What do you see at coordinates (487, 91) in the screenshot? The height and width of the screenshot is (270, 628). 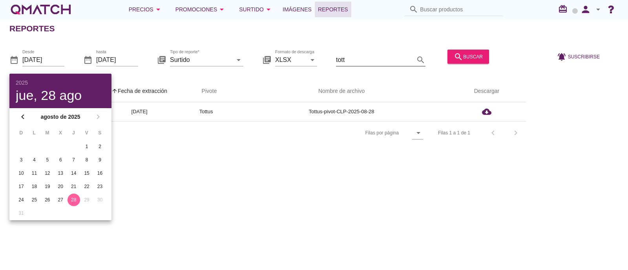 I see `th: Descargar: Not sorted.` at bounding box center [487, 91].